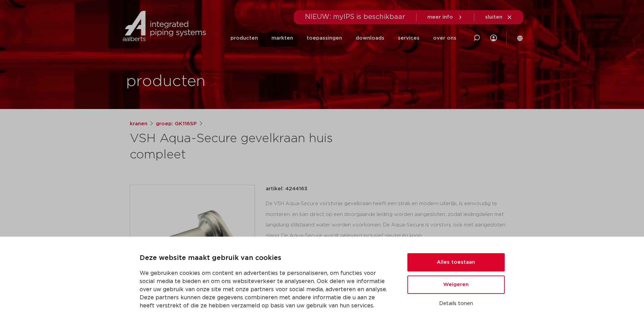 This screenshot has width=644, height=326. I want to click on p: We gebruiken cookies om content en advertenties te personaliseren, om functies voor social media ..., so click(266, 289).